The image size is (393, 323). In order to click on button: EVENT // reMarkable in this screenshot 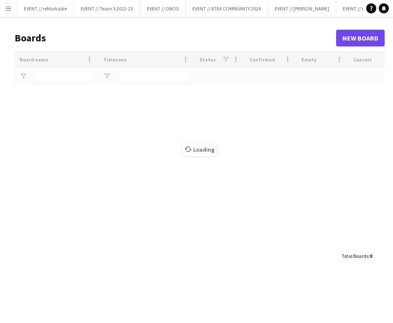, I will do `click(46, 8)`.